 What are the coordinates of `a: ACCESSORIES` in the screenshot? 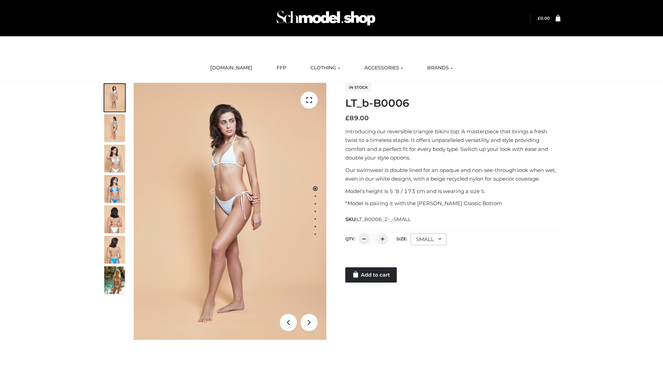 It's located at (384, 68).